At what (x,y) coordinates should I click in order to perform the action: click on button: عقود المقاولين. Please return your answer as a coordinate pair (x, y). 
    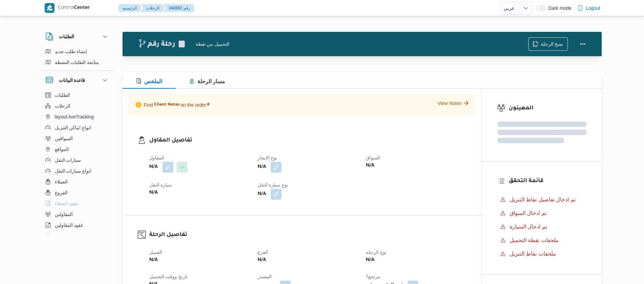
    Looking at the image, I should click on (77, 225).